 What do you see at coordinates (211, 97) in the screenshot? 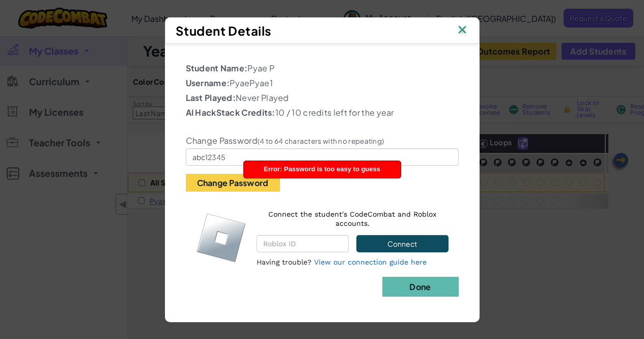
I see `b: Last Played:` at bounding box center [211, 97].